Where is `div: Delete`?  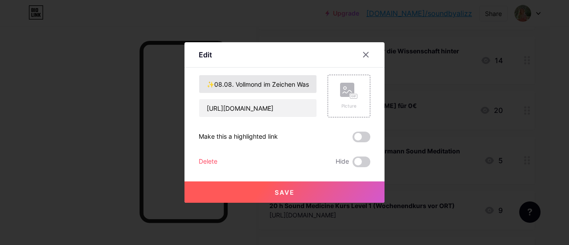
div: Delete is located at coordinates (208, 162).